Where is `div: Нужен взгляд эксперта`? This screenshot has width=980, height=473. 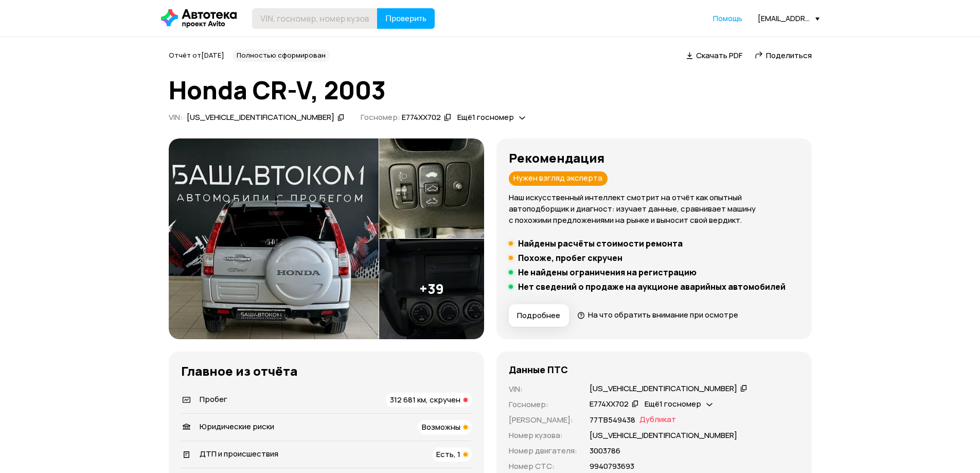 div: Нужен взгляд эксперта is located at coordinates (558, 179).